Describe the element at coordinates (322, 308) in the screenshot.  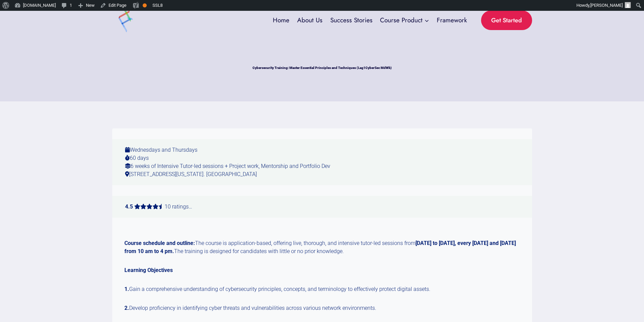
I see `p: Develop proficiency in identifying cyber threats and vulnerabilities across various network envir...` at that location.